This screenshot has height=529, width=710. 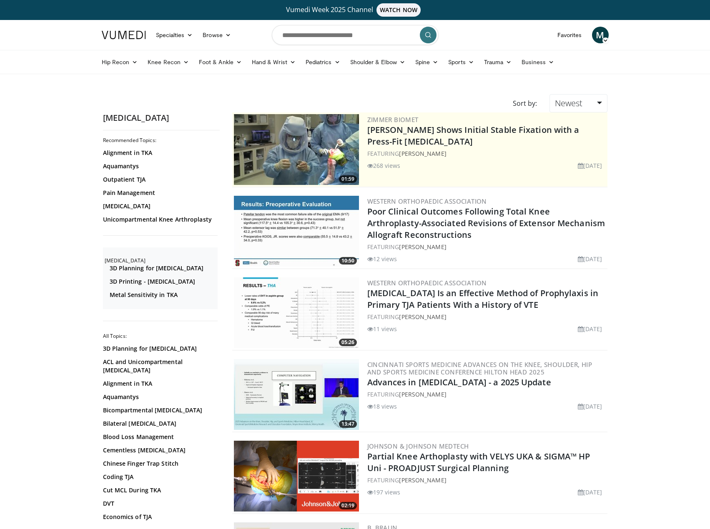 I want to click on a: Partial Knee Arthoplasty with VELYS UKA & SIGMA™ HP Uni - PROADJUST Surgical Planning, so click(x=478, y=462).